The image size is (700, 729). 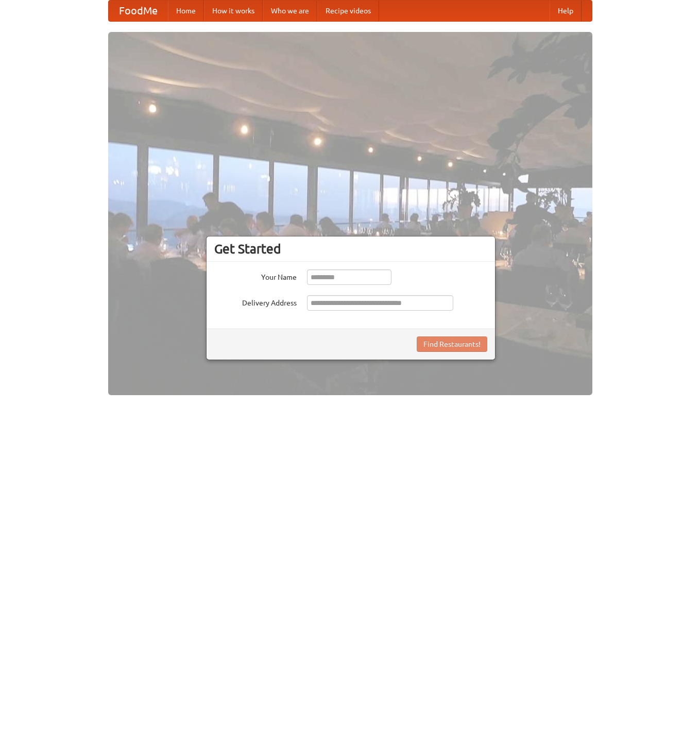 I want to click on label: Your Name, so click(x=256, y=275).